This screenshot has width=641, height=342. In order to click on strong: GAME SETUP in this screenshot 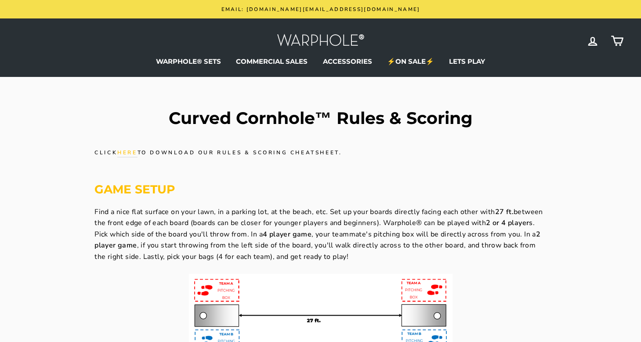, I will do `click(134, 189)`.